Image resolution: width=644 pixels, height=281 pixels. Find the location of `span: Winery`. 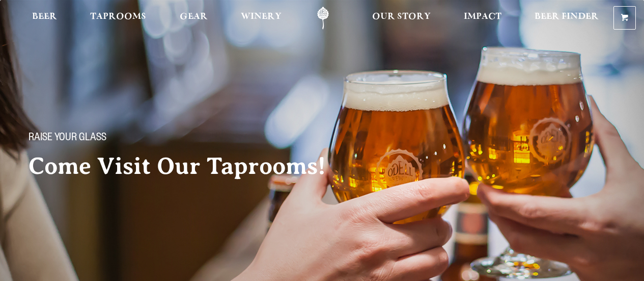

span: Winery is located at coordinates (261, 17).